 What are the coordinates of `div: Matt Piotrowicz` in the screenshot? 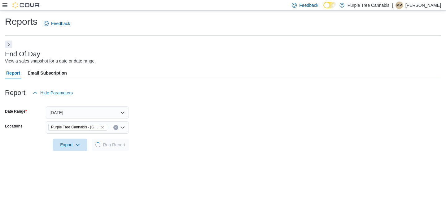 It's located at (399, 5).